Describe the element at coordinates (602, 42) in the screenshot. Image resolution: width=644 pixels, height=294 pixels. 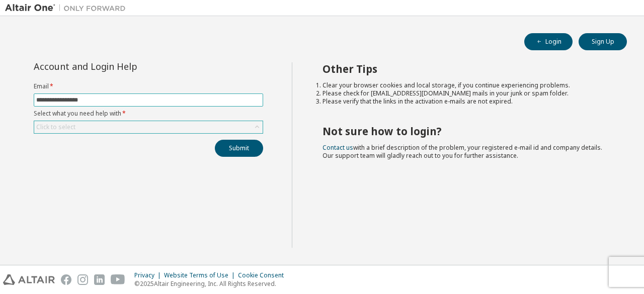
I see `button: Sign Up` at that location.